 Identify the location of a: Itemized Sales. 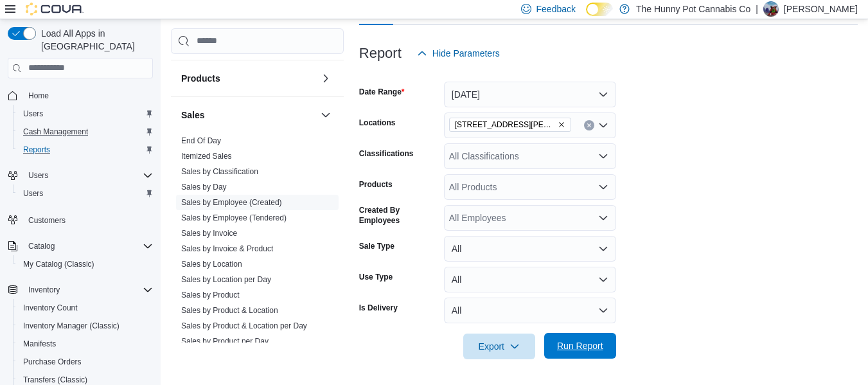
(206, 156).